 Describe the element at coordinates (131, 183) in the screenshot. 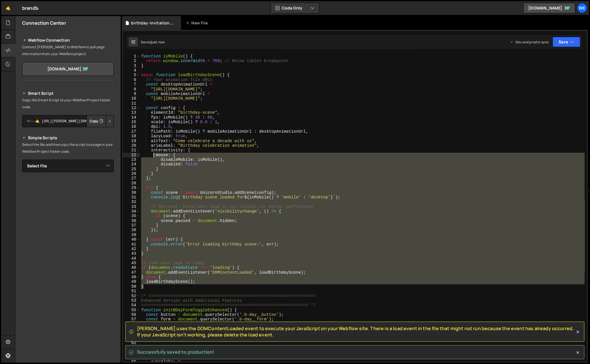

I see `div: 28` at that location.